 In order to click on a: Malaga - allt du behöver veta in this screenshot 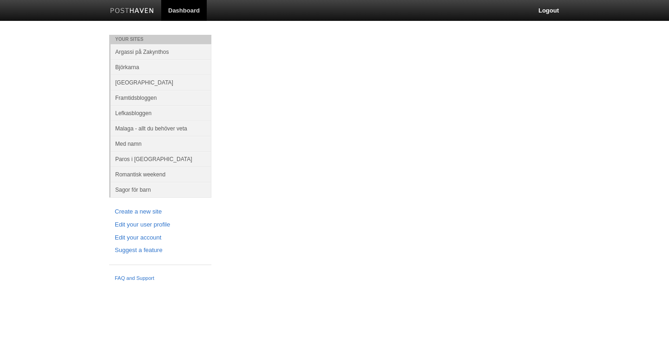, I will do `click(161, 128)`.